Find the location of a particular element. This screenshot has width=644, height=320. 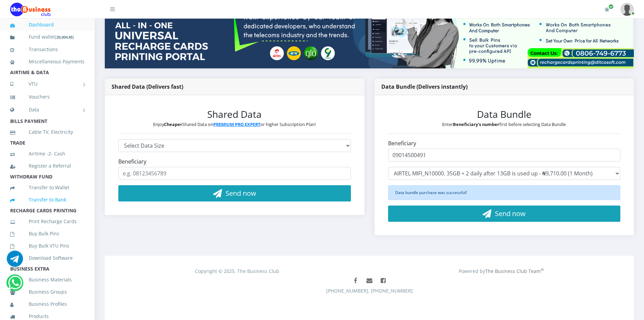

u: EXPERT is located at coordinates (252, 124).